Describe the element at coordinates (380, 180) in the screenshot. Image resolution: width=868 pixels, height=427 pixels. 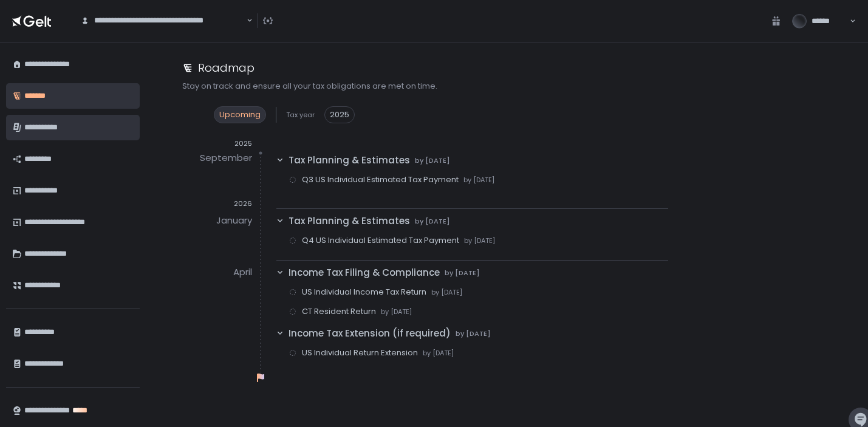
I see `span: Q3 US Individual Estimated Tax Payment` at that location.